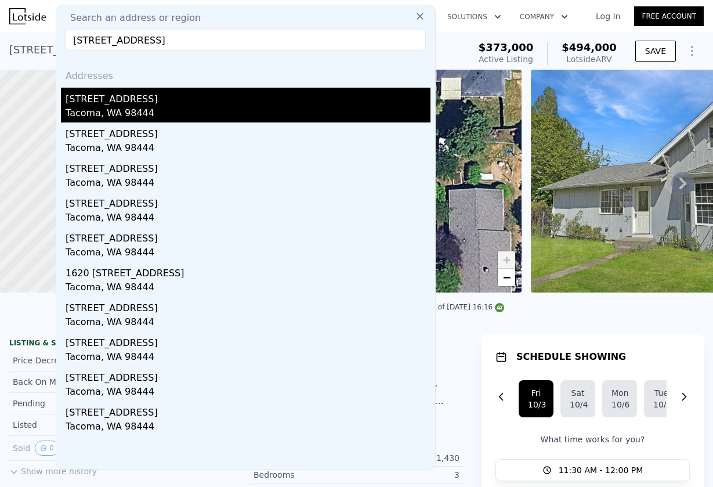 The width and height of the screenshot is (713, 487). Describe the element at coordinates (536, 404) in the screenshot. I see `div: 10/3` at that location.